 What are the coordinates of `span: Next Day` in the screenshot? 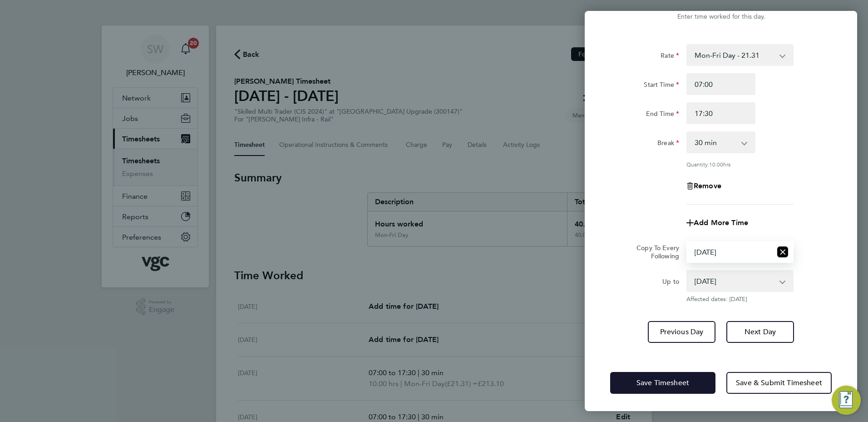 It's located at (760, 332).